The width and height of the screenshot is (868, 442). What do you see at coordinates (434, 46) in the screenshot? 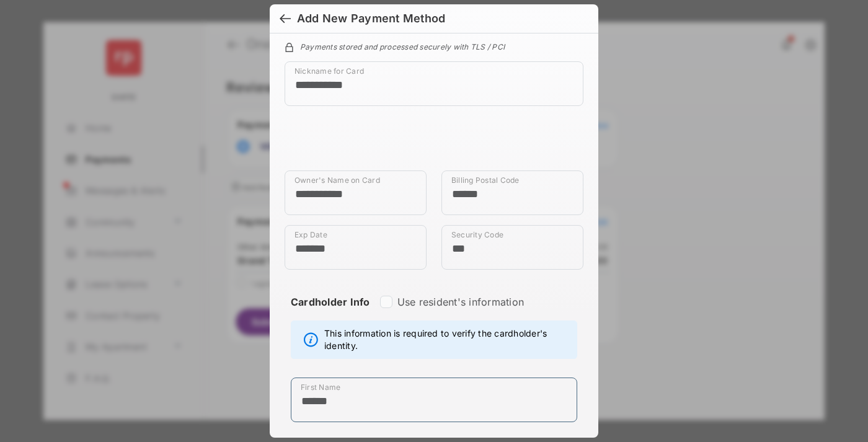
I see `div: Payments stored and processed securely with TLS / PCI` at bounding box center [434, 46].